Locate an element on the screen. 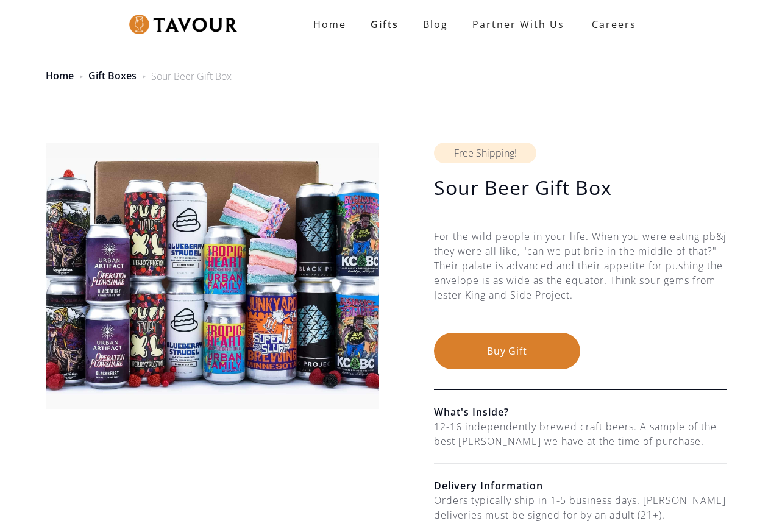 This screenshot has width=771, height=532. h6: What's Inside? is located at coordinates (580, 412).